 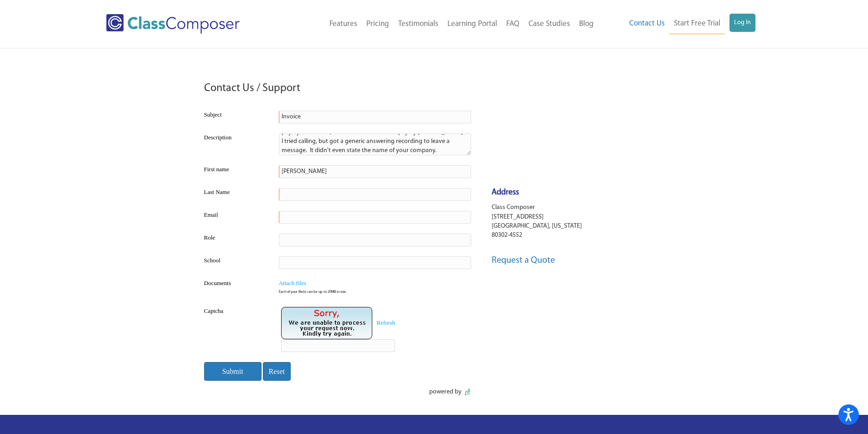 What do you see at coordinates (697, 24) in the screenshot?
I see `a: Start Free Trial` at bounding box center [697, 24].